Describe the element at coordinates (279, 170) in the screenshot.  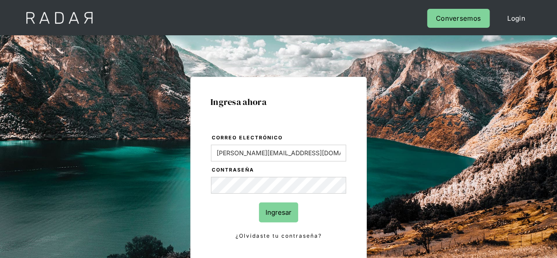
I see `label: Contraseña` at that location.